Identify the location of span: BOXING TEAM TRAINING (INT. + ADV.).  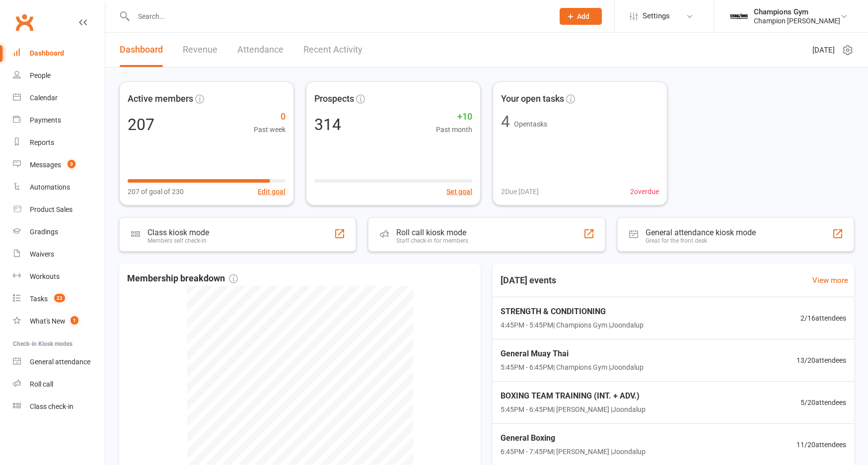
(573, 396).